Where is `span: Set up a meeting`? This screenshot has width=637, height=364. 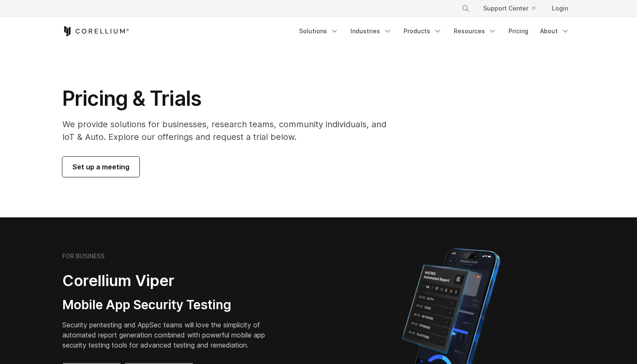
span: Set up a meeting is located at coordinates (101, 167).